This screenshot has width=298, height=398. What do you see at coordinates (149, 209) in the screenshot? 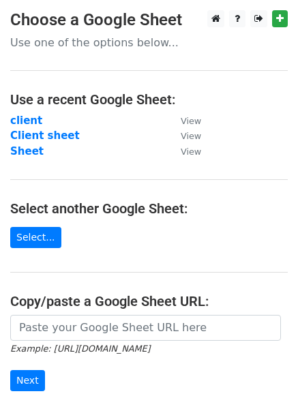
I see `h4: Select another Google Sheet:` at bounding box center [149, 209].